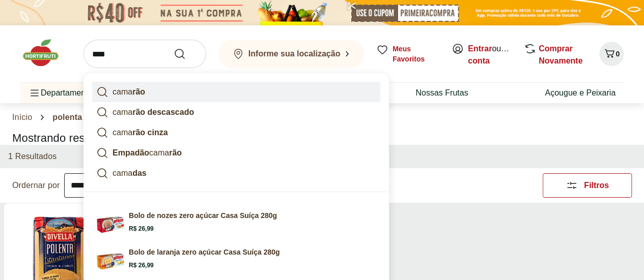 The image size is (644, 280). What do you see at coordinates (145, 54) in the screenshot?
I see `input: search` at bounding box center [145, 54].